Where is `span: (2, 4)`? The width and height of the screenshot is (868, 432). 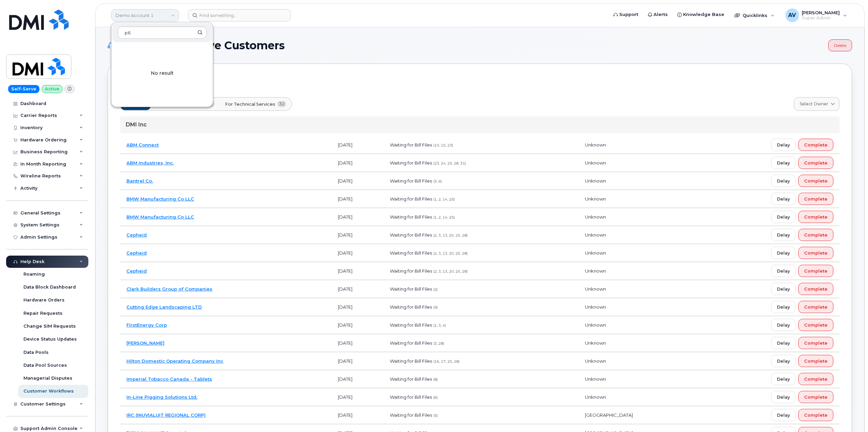 span: (2, 4) is located at coordinates (437, 181).